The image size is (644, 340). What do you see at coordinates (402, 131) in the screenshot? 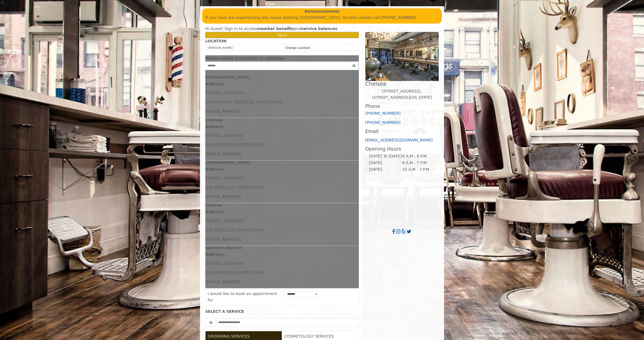
I see `h3: Email` at bounding box center [402, 131].